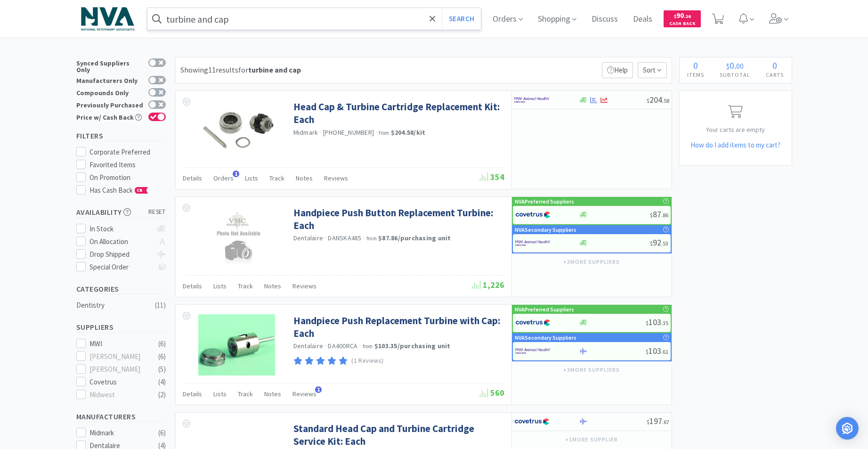 The width and height of the screenshot is (868, 449). What do you see at coordinates (343, 345) in the screenshot?
I see `span: DA400RCA` at bounding box center [343, 345].